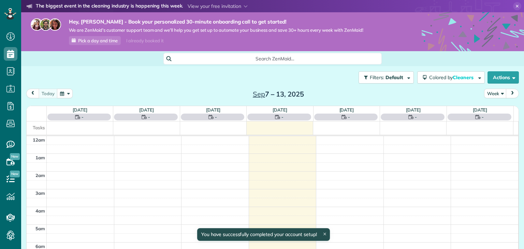 The image size is (524, 249). What do you see at coordinates (40, 246) in the screenshot?
I see `span: 6am` at bounding box center [40, 246].